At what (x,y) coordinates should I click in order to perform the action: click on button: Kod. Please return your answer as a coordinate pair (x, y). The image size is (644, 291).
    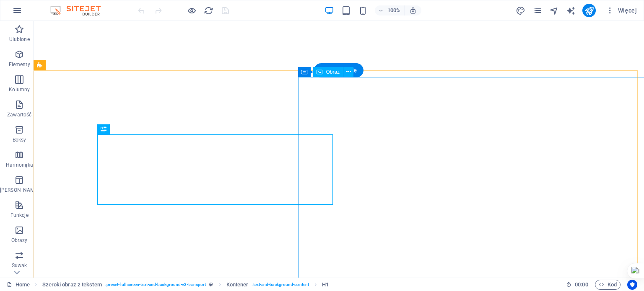
    Looking at the image, I should click on (607, 285).